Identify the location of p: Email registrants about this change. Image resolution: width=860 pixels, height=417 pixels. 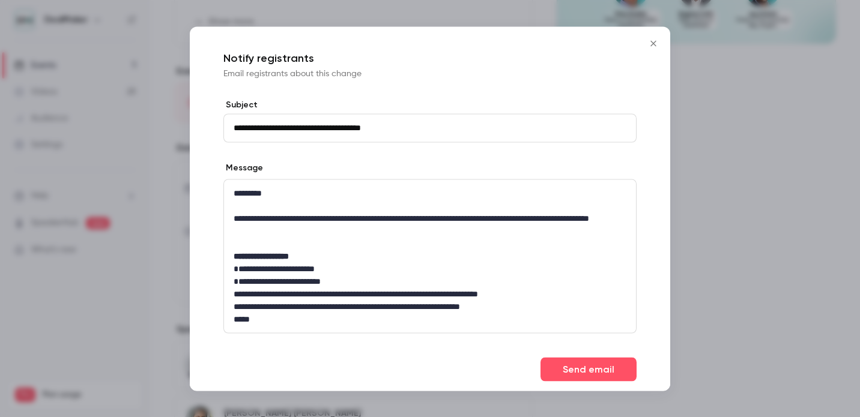
(430, 73).